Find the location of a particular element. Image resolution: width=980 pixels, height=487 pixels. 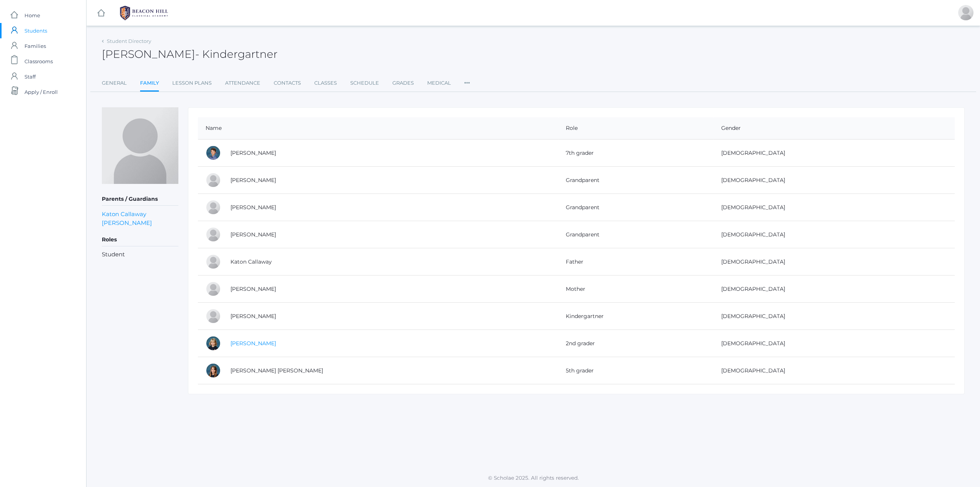

div: Kellie Callaway is located at coordinates (213, 343).